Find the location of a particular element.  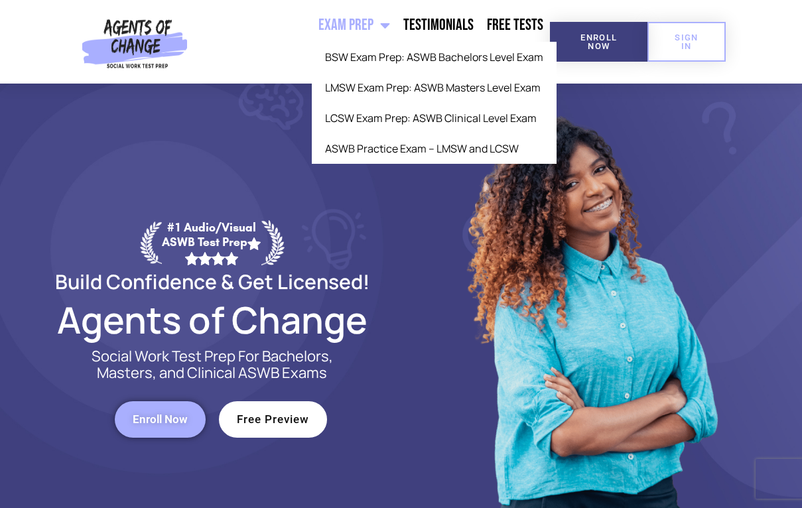

a: Exam Prep is located at coordinates (354, 25).